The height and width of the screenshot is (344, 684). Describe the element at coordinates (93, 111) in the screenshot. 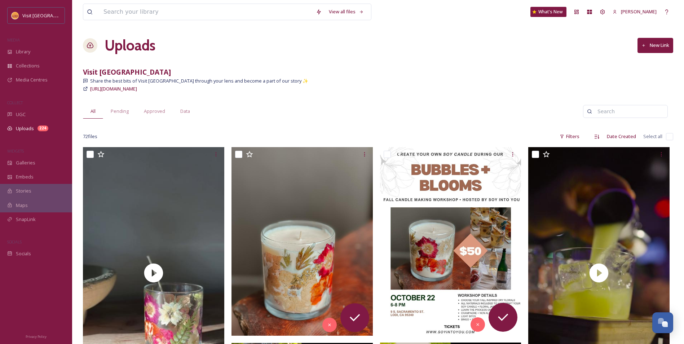

I see `span: All` at that location.